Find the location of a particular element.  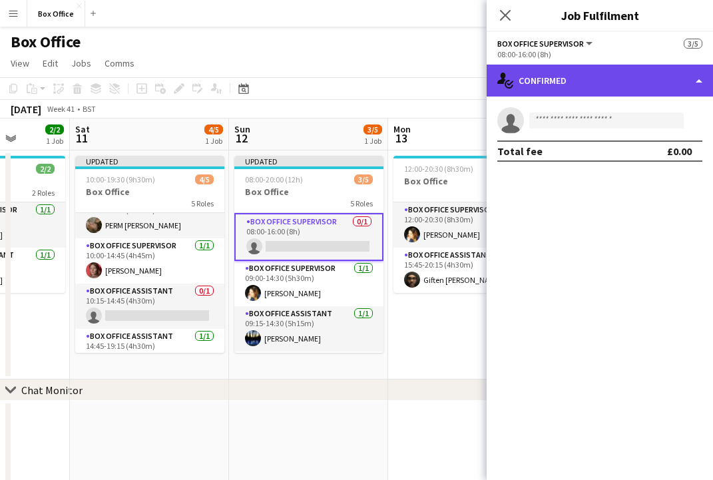

span: 10:00-19:30 (9h30m) is located at coordinates (121, 179).